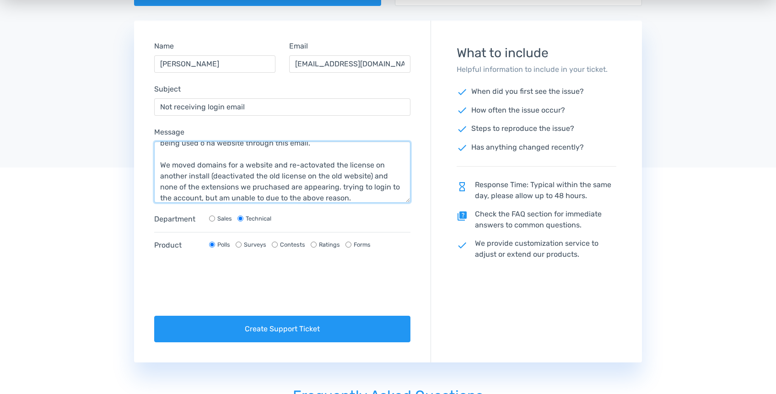 The height and width of the screenshot is (394, 776). What do you see at coordinates (168, 89) in the screenshot?
I see `label: Subject` at bounding box center [168, 89].